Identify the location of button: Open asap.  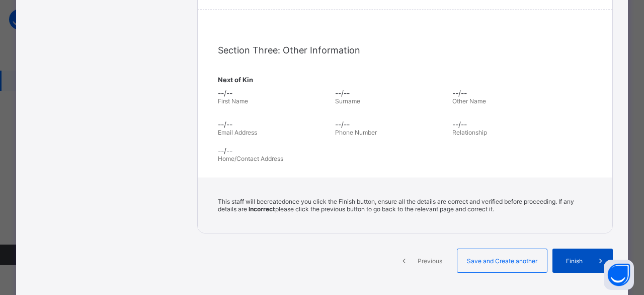
(619, 275).